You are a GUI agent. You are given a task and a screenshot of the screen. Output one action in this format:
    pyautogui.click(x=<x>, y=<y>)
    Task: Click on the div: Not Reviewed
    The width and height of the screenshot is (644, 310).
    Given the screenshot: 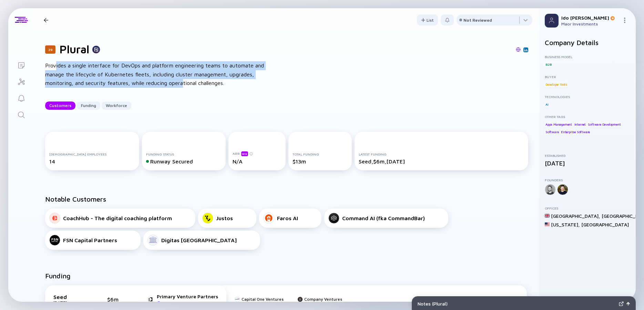 What is the action you would take?
    pyautogui.click(x=477, y=20)
    